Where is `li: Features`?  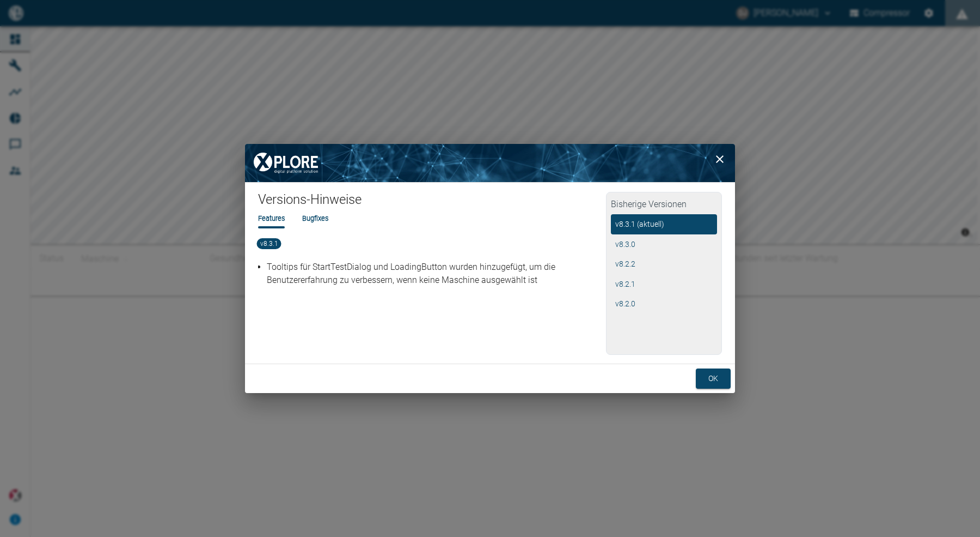
li: Features is located at coordinates (271, 218).